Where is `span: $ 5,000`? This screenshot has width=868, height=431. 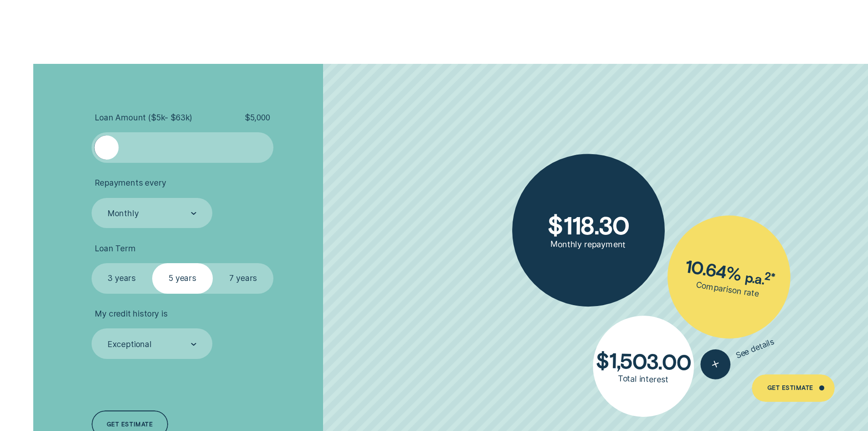 span: $ 5,000 is located at coordinates (258, 118).